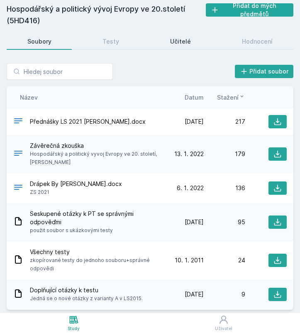 Image resolution: width=300 pixels, height=333 pixels. I want to click on div: 179, so click(225, 154).